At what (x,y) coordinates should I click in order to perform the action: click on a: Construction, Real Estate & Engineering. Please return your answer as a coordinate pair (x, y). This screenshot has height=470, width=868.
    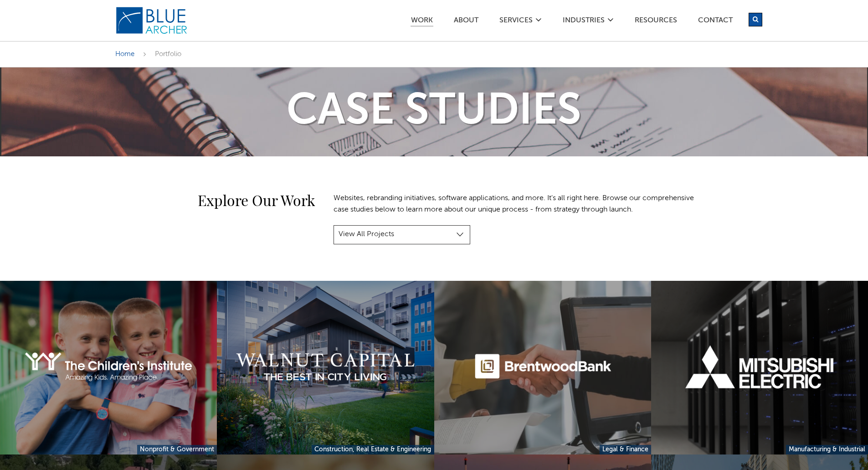
    Looking at the image, I should click on (372, 449).